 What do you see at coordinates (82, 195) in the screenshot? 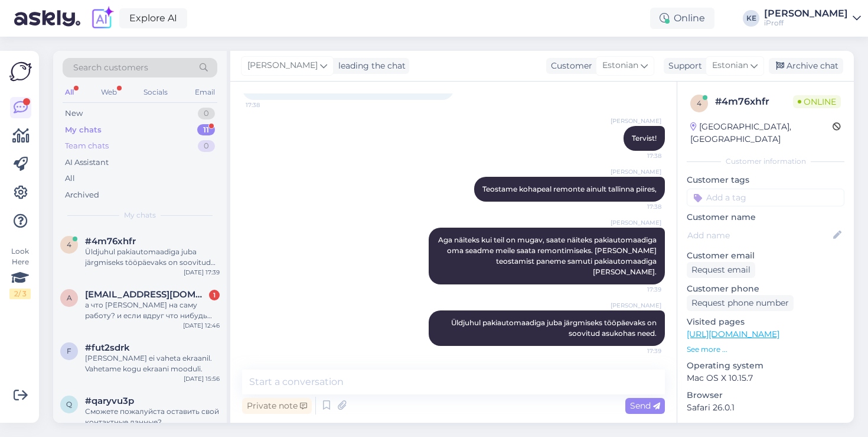
I see `div: Archived` at bounding box center [82, 195].